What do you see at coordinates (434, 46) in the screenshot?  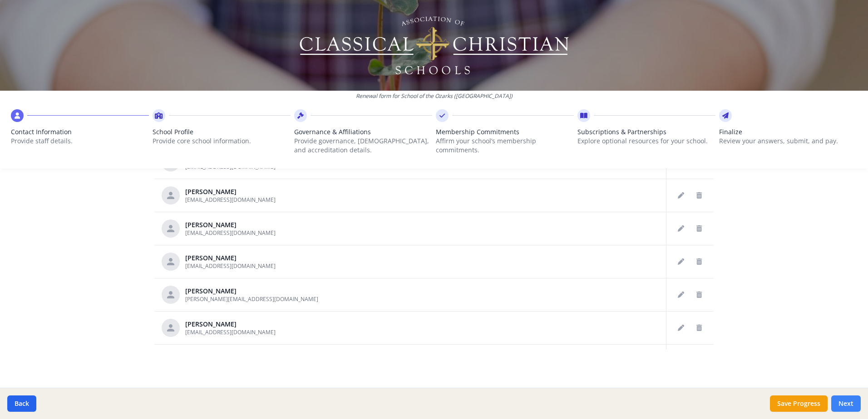 I see `img: Logo` at bounding box center [434, 46].